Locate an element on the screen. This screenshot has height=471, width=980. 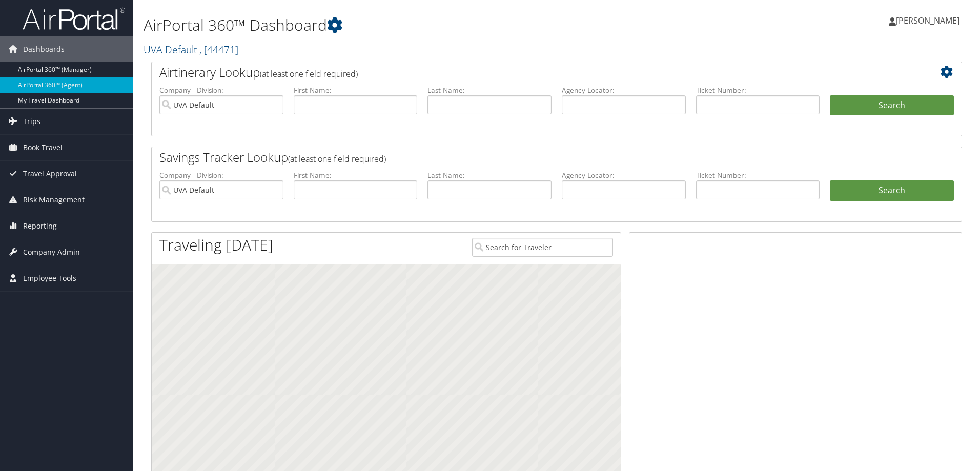
img: airportal-logo.png is located at coordinates (74, 18).